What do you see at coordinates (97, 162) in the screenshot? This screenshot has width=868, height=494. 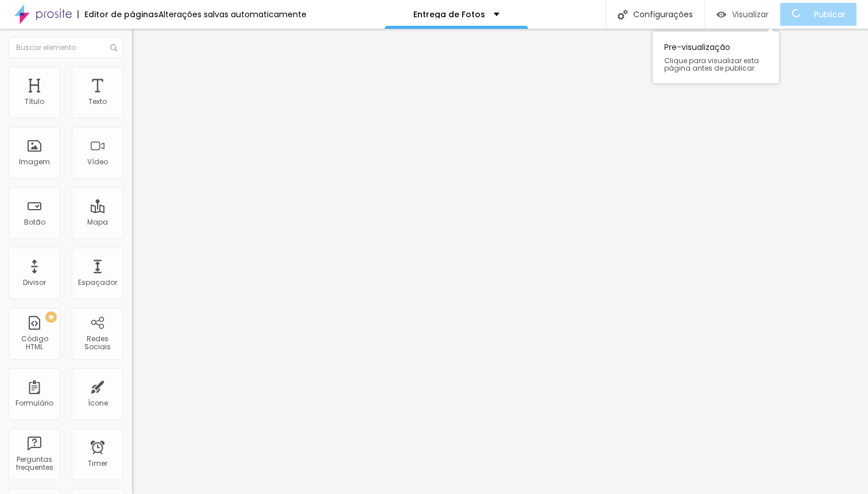 I see `div: Vídeo` at bounding box center [97, 162].